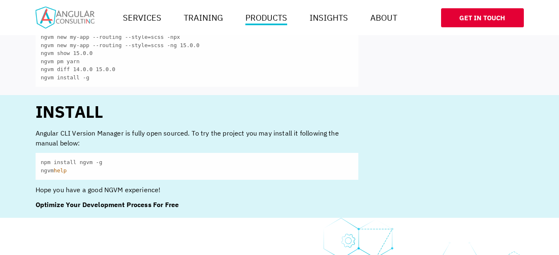  Describe the element at coordinates (65, 17) in the screenshot. I see `img: Home` at that location.